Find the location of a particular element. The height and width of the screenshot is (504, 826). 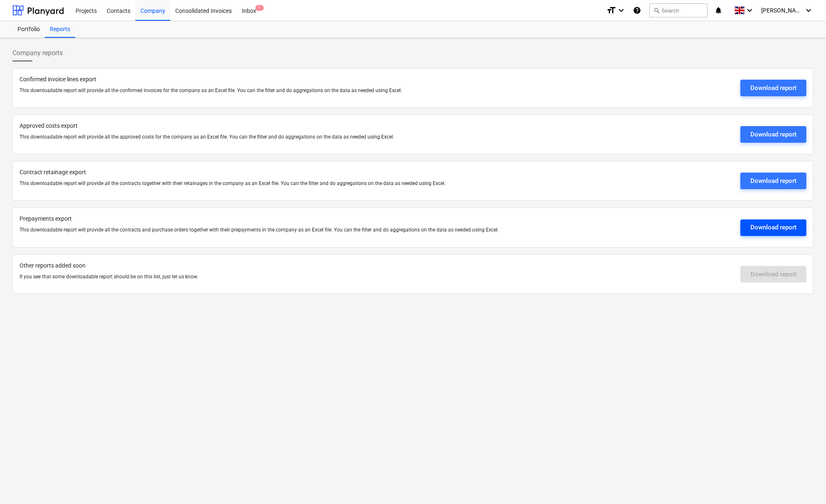

span: 1 is located at coordinates (260, 8).